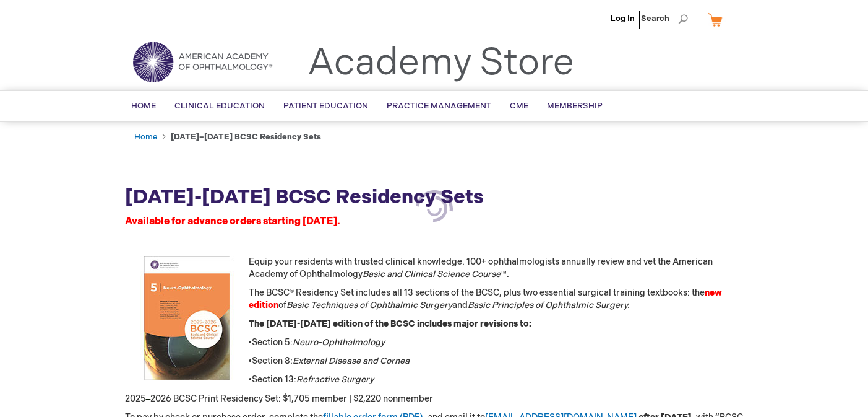  I want to click on span: Section 8:, so click(330, 361).